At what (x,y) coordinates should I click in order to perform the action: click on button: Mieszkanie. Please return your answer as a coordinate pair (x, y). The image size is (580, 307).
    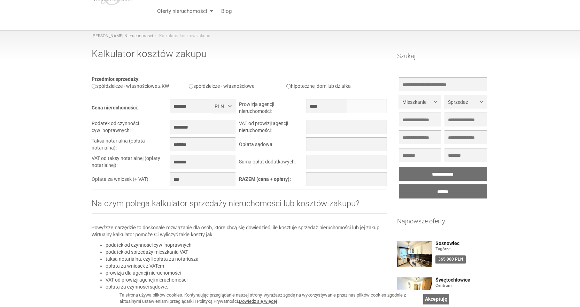
    Looking at the image, I should click on (420, 102).